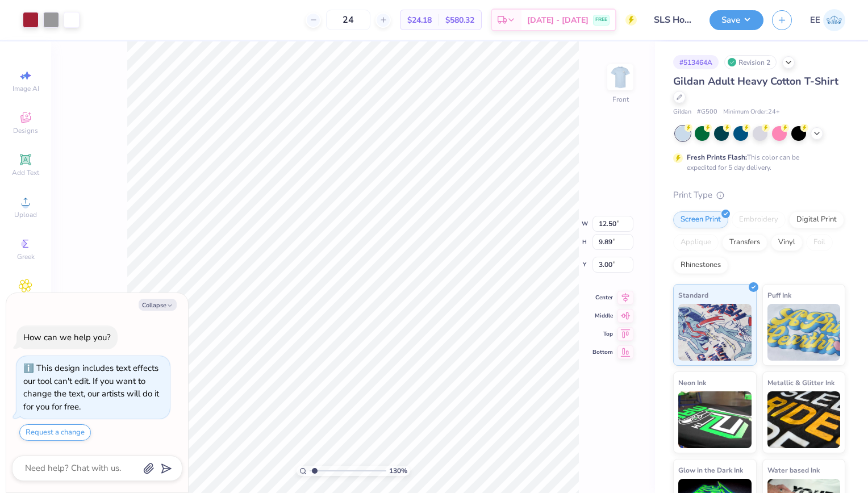 The image size is (868, 493). I want to click on span: Designs, so click(26, 131).